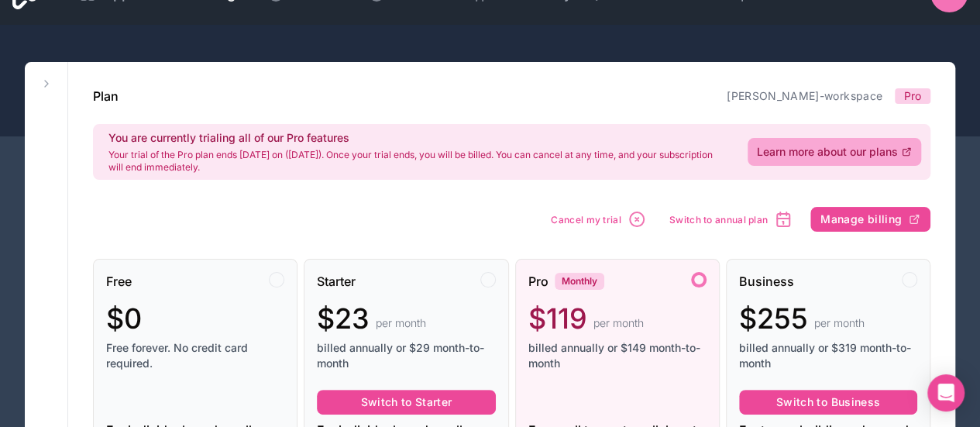 The width and height of the screenshot is (980, 427). What do you see at coordinates (618, 355) in the screenshot?
I see `span: billed annually or $149 month-to-month` at bounding box center [618, 355].